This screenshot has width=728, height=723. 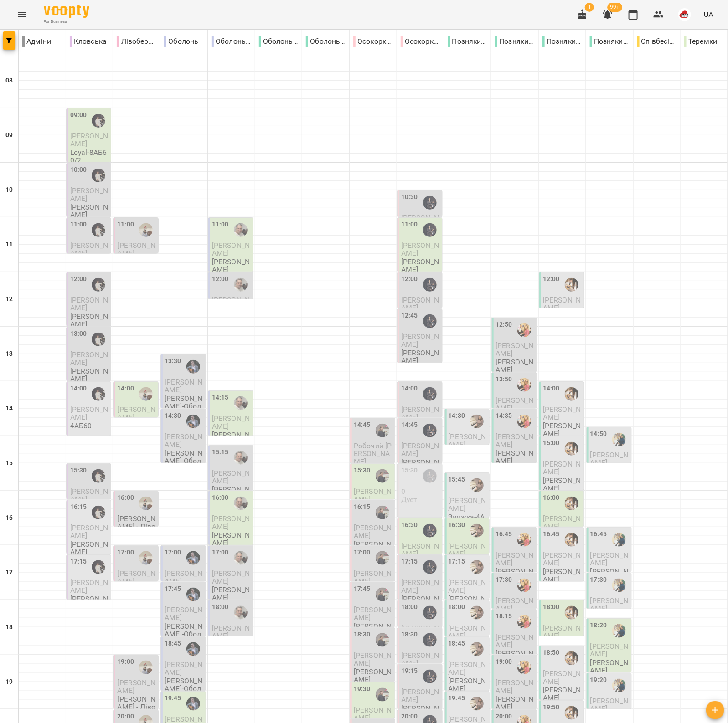 What do you see at coordinates (615, 7) in the screenshot?
I see `span: 99+` at bounding box center [615, 7].